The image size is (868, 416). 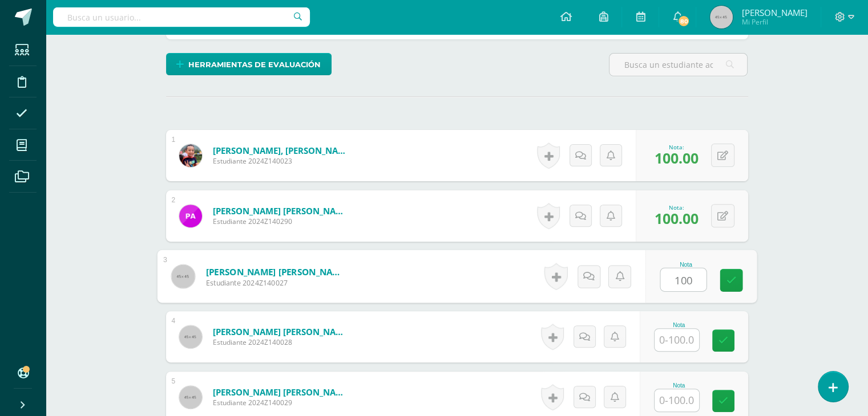 What do you see at coordinates (774, 22) in the screenshot?
I see `span: Mi Perfil` at bounding box center [774, 22].